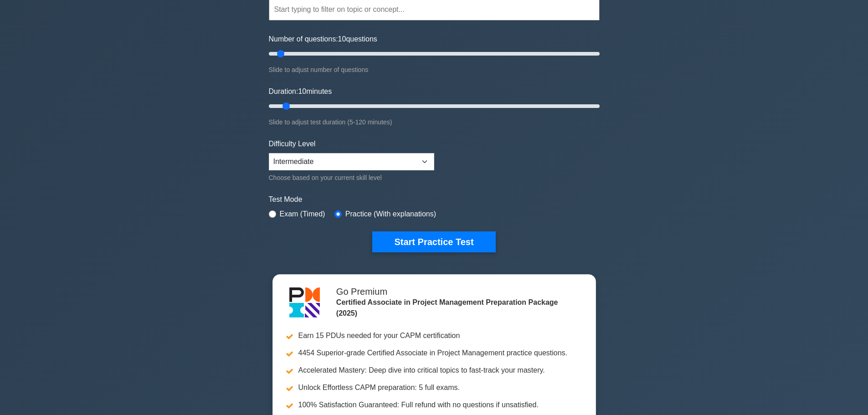 This screenshot has width=868, height=415. Describe the element at coordinates (300, 92) in the screenshot. I see `label: Duration: minutes` at that location.